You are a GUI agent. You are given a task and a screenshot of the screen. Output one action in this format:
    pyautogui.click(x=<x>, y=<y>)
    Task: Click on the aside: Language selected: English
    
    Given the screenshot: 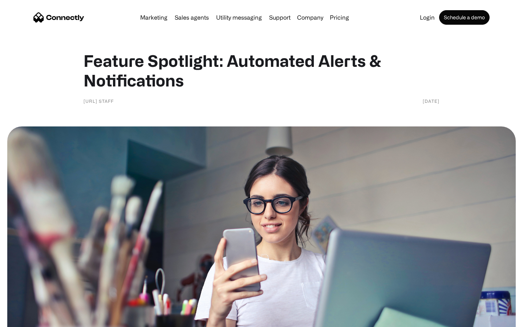 What is the action you would take?
    pyautogui.click(x=25, y=319)
    